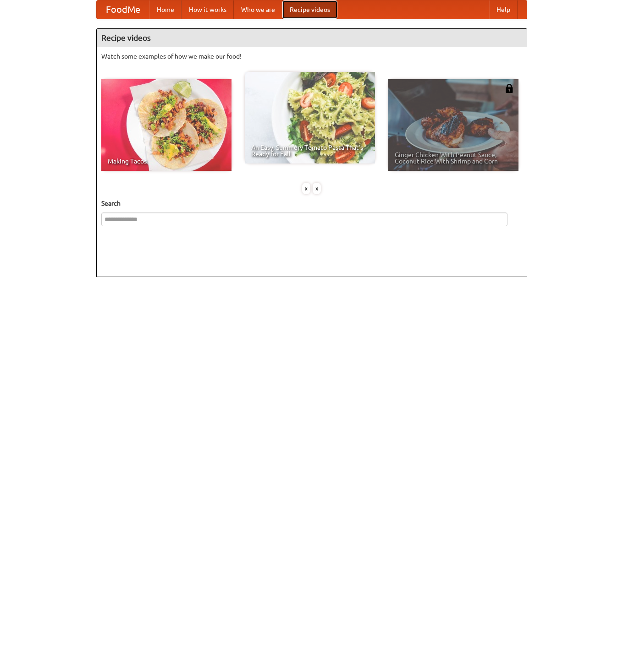 Image resolution: width=623 pixels, height=648 pixels. What do you see at coordinates (310, 10) in the screenshot?
I see `a: Recipe videos` at bounding box center [310, 10].